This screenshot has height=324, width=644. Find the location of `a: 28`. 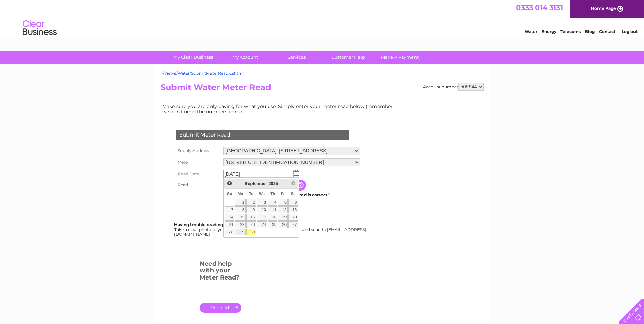

a: 28 is located at coordinates (230, 233).